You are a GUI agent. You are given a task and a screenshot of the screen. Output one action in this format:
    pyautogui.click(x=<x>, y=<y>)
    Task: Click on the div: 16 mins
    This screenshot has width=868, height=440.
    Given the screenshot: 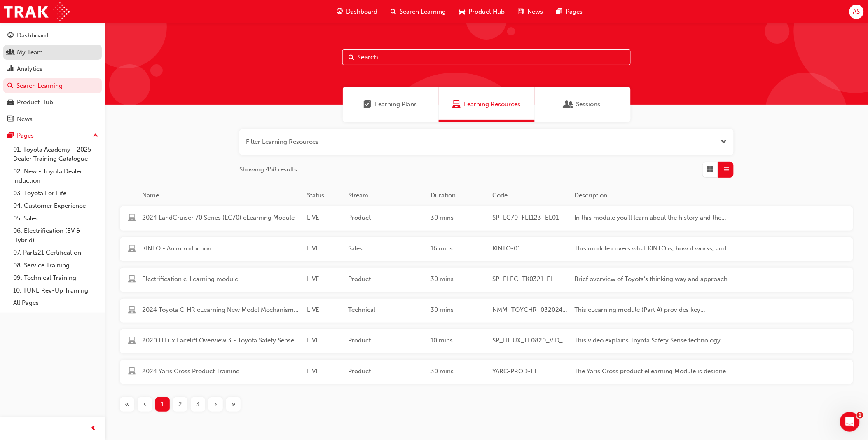 What is the action you would take?
    pyautogui.click(x=458, y=249)
    